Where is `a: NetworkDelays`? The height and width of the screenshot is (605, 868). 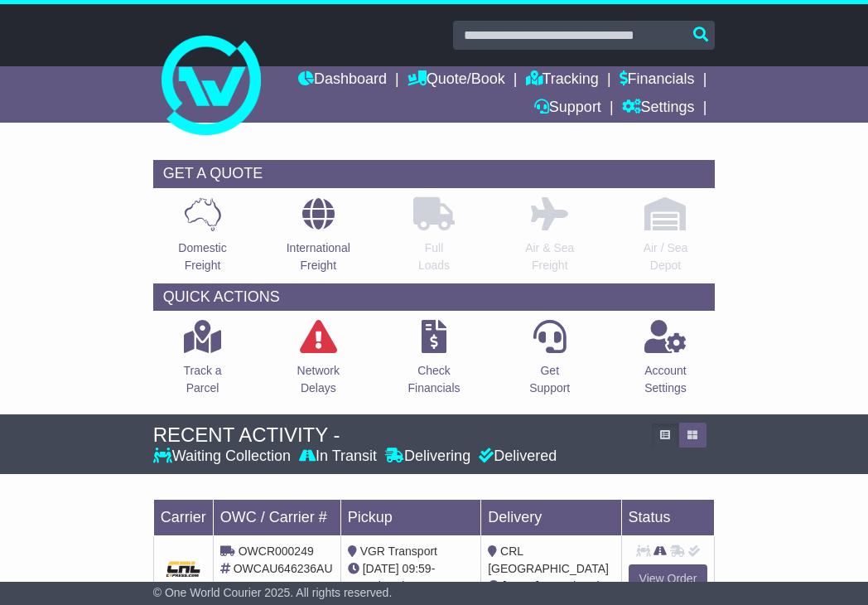
a: NetworkDelays is located at coordinates (318, 362).